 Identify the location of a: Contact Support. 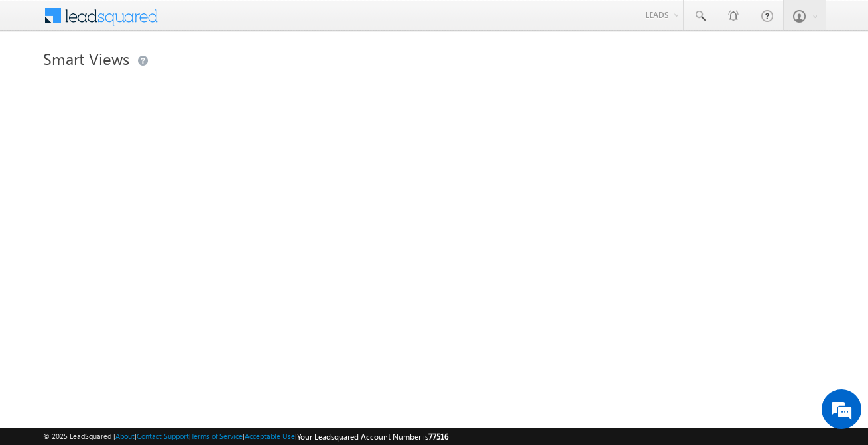
(162, 437).